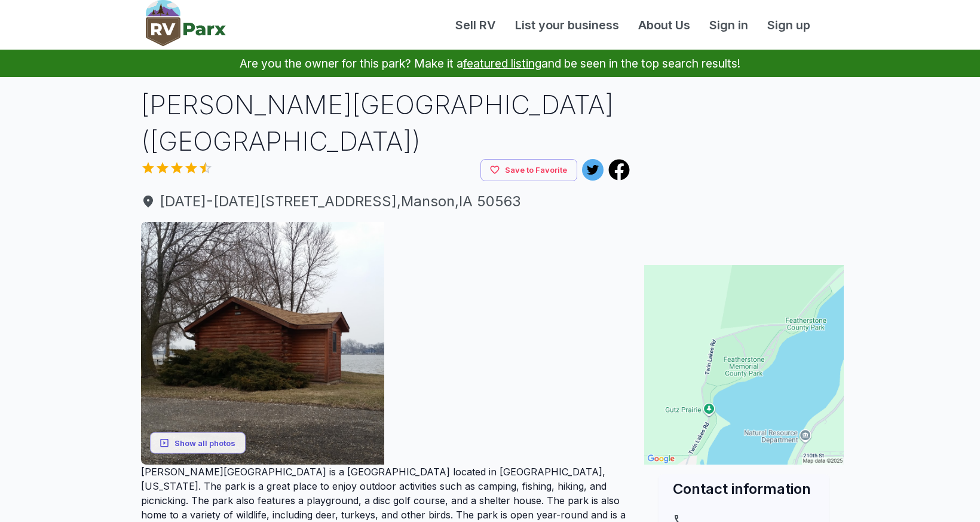 The height and width of the screenshot is (522, 980). What do you see at coordinates (744, 488) in the screenshot?
I see `h2: Contact information` at bounding box center [744, 488].